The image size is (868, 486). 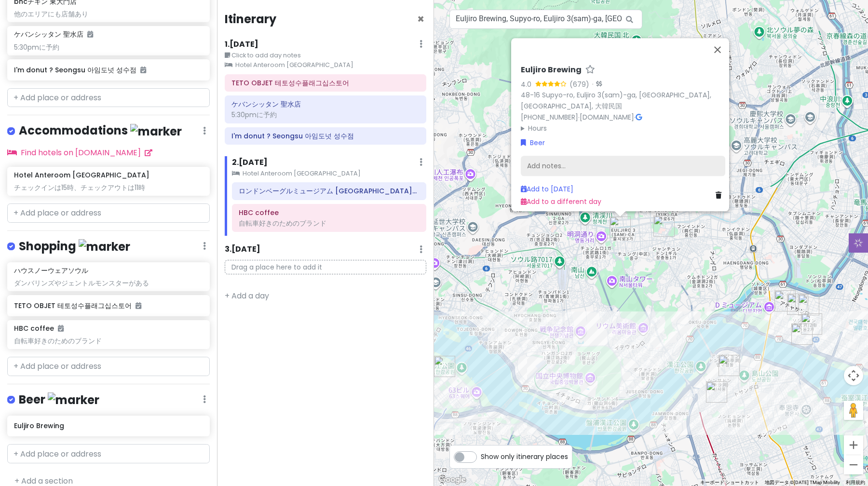 What do you see at coordinates (420, 19) in the screenshot?
I see `span: Close itinerary` at bounding box center [420, 19].